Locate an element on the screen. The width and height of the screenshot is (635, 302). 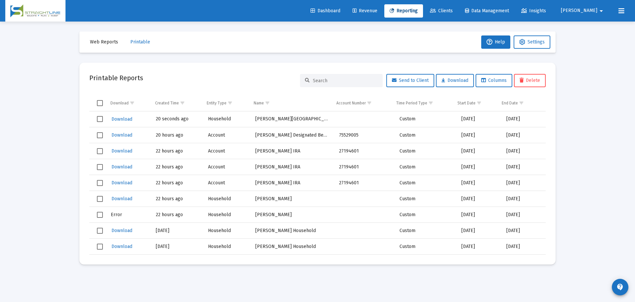
div: Time Period Type is located at coordinates (412, 103).